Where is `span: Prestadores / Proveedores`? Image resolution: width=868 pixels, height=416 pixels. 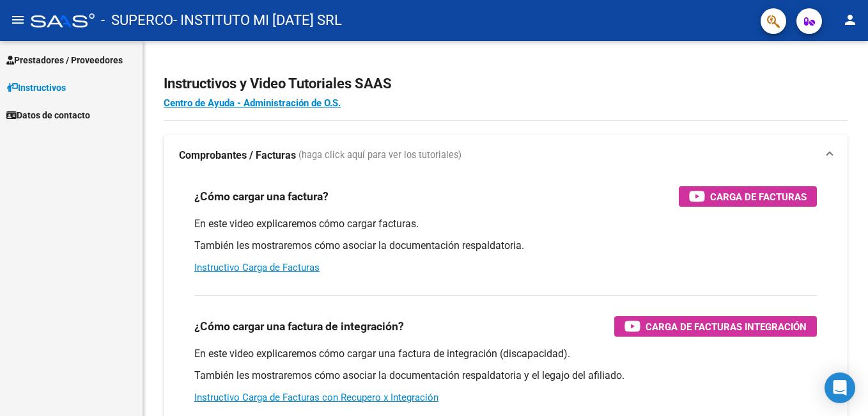
span: Prestadores / Proveedores is located at coordinates (64, 60).